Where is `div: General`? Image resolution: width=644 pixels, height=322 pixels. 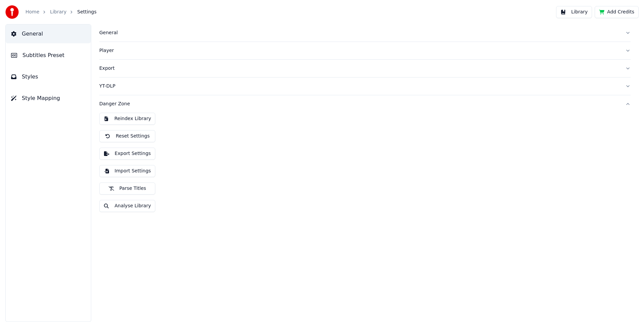
div: General is located at coordinates (359, 33).